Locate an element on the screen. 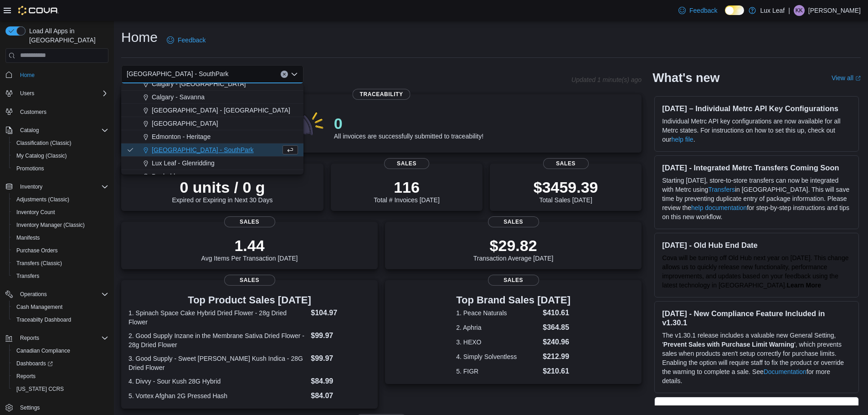 The image size is (868, 415). strong: Learn More is located at coordinates (804, 285).